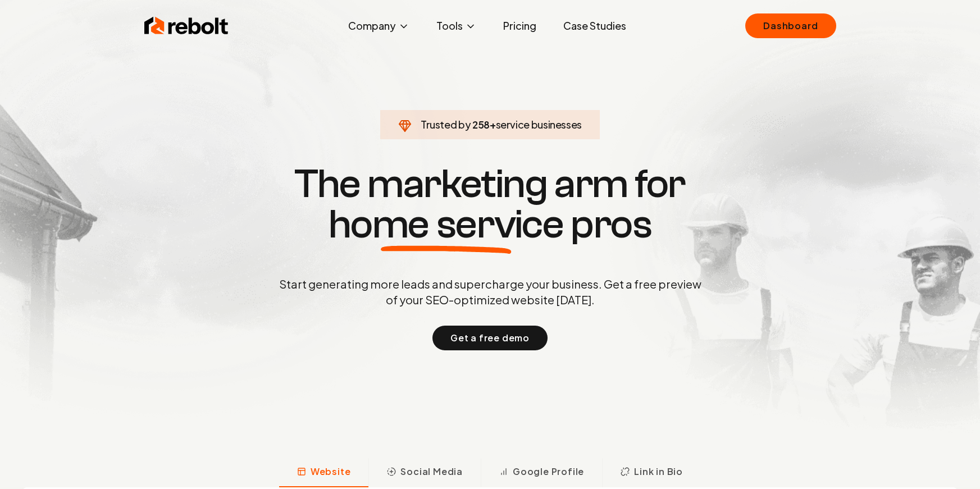 The width and height of the screenshot is (980, 489). Describe the element at coordinates (520, 25) in the screenshot. I see `a: Pricing` at that location.